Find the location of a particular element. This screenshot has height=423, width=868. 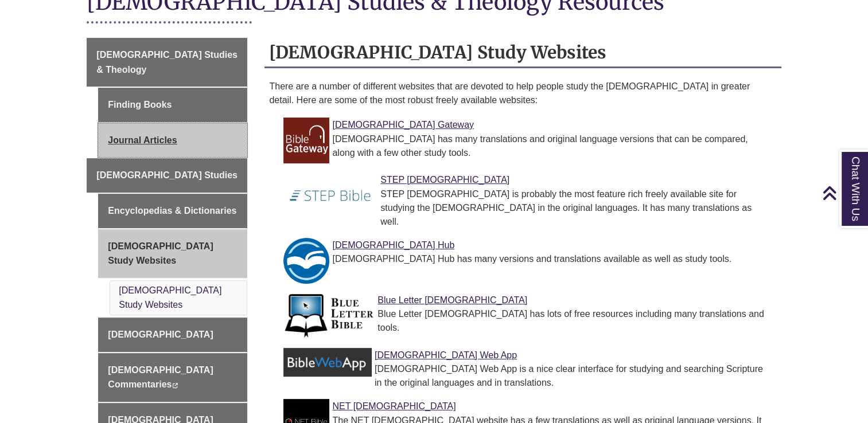

img: Link to Bible Web App is located at coordinates (327, 362).